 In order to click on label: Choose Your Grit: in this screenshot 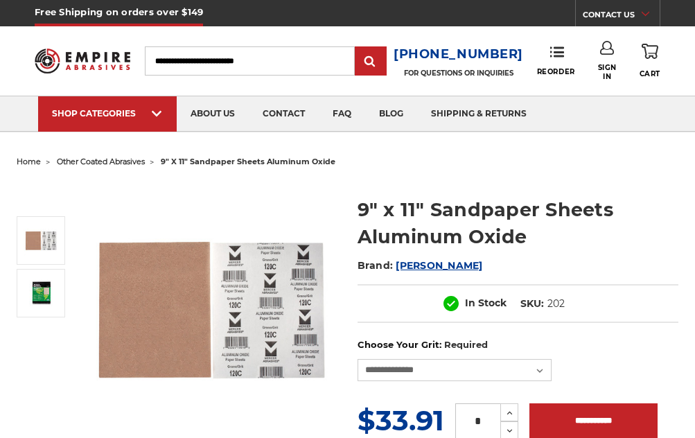, I will do `click(518, 345)`.